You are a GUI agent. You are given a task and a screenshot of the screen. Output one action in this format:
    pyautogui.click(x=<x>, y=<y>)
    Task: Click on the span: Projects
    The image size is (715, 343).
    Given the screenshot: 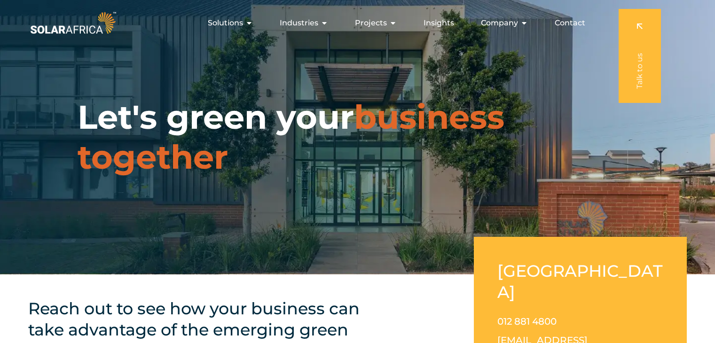 What is the action you would take?
    pyautogui.click(x=371, y=23)
    